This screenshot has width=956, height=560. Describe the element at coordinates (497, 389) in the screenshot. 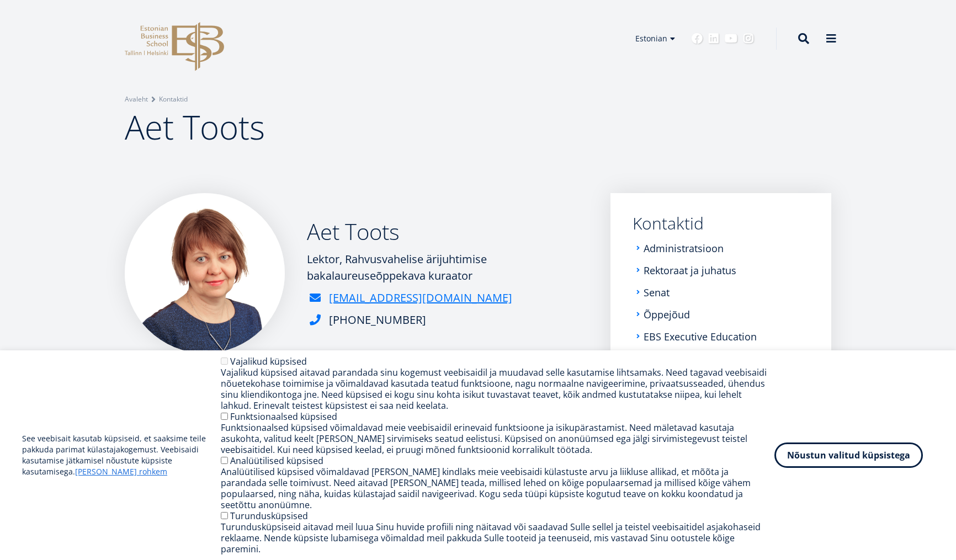

I see `div: Vajalikud küpsised aitavad parandada sinu kogemust veebisaidil ja muudavad selle kasutamise lihts...` at that location.